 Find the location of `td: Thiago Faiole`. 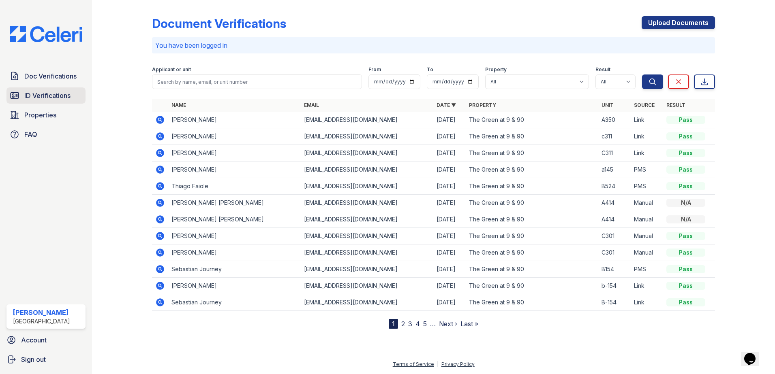

td: Thiago Faiole is located at coordinates (234, 186).